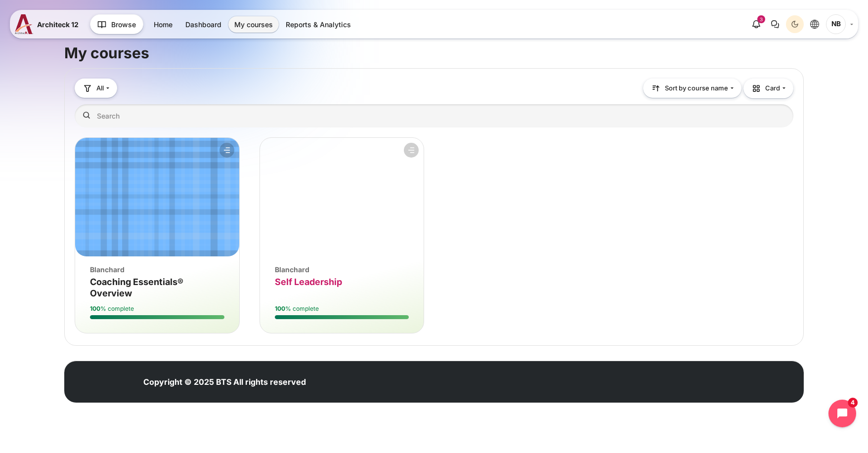  I want to click on div: Course overview controls, so click(434, 104).